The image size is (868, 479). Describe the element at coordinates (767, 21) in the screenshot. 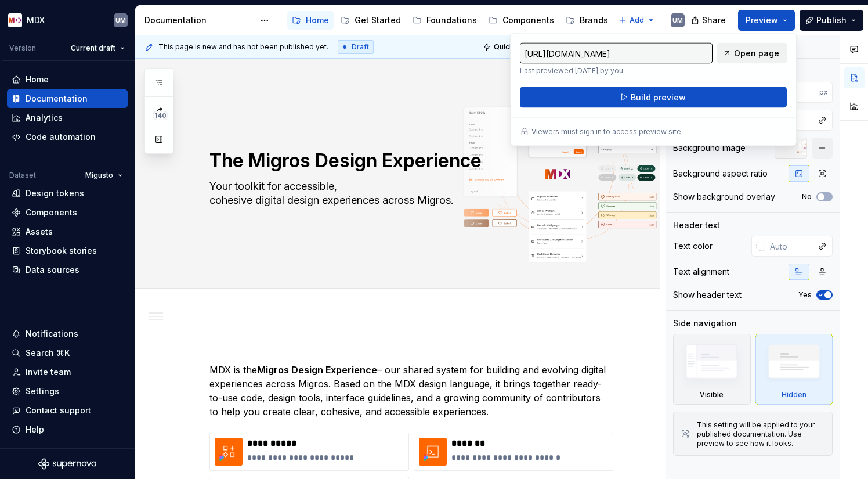

I see `button: Preview` at that location.